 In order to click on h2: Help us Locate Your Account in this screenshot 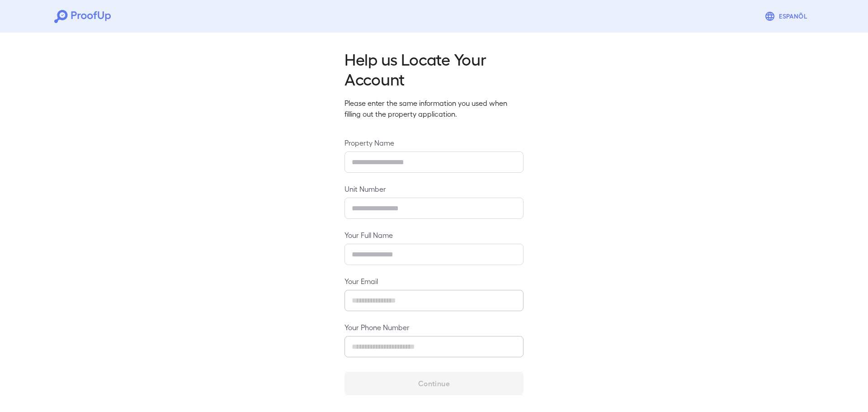, I will do `click(434, 69)`.